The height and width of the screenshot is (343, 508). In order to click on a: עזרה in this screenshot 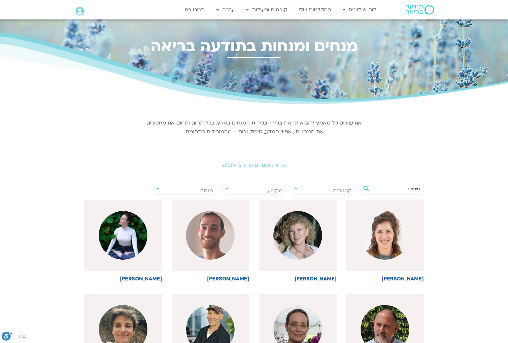, I will do `click(225, 10)`.